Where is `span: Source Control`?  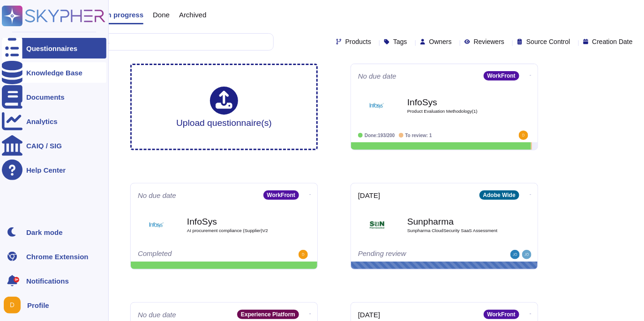
span: Source Control is located at coordinates (548, 42).